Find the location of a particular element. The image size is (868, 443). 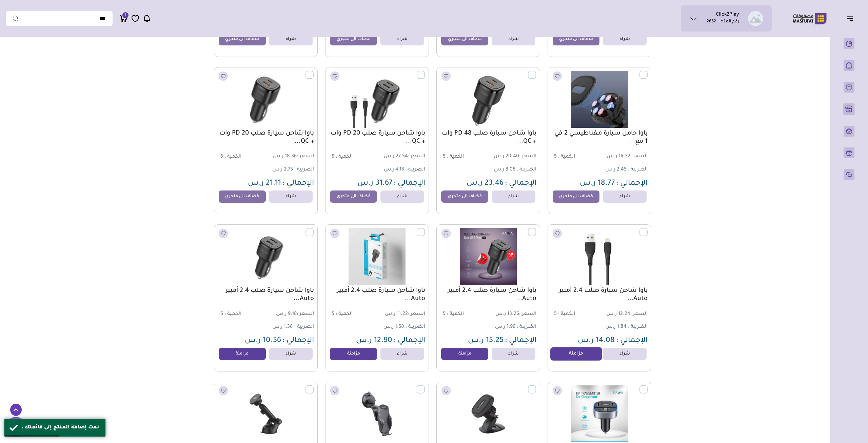

img: 241.625-241.6252025-07-17-6878d50b51139.png is located at coordinates (488, 256).